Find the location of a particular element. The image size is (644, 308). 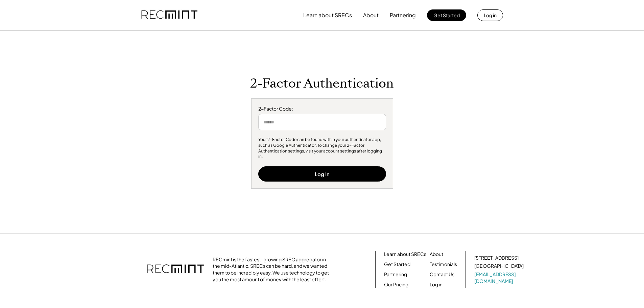

button: Log in is located at coordinates (490, 15).